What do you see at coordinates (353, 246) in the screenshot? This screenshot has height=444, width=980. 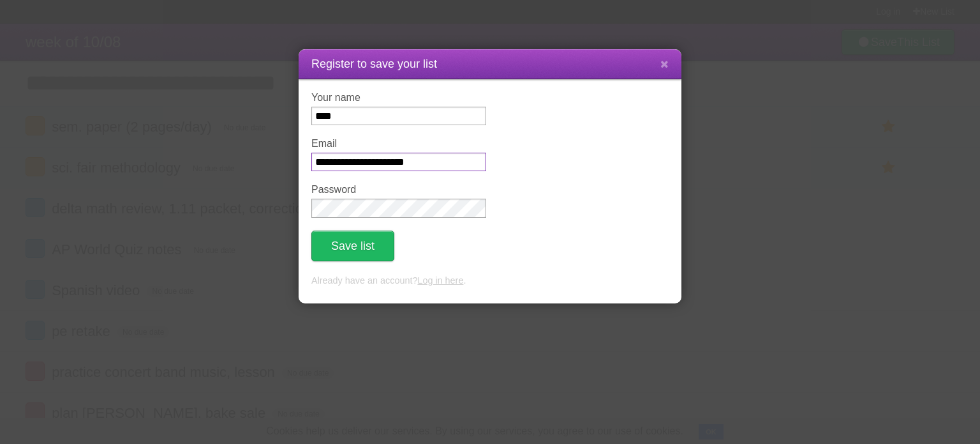 I see `button: Save list` at bounding box center [353, 246].